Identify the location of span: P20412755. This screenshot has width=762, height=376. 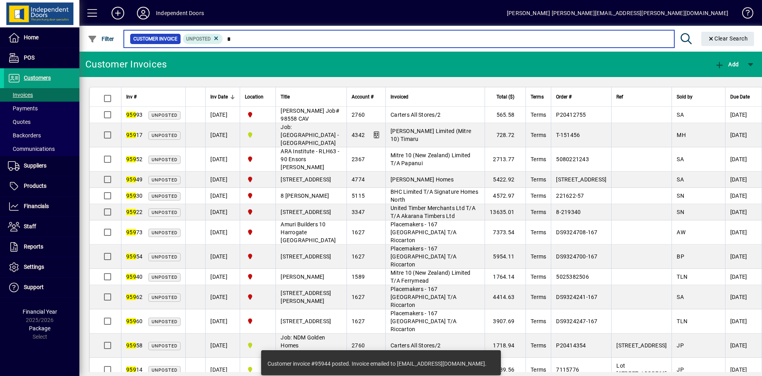
(571, 115).